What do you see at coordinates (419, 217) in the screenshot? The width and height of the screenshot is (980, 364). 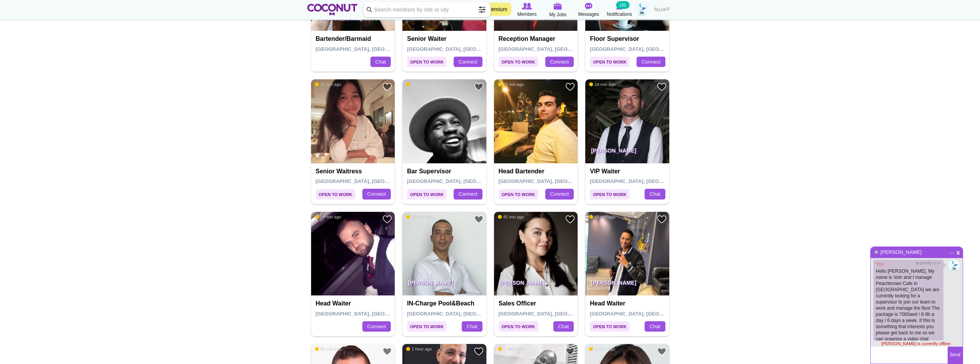 I see `span: 39 min ago` at bounding box center [419, 217].